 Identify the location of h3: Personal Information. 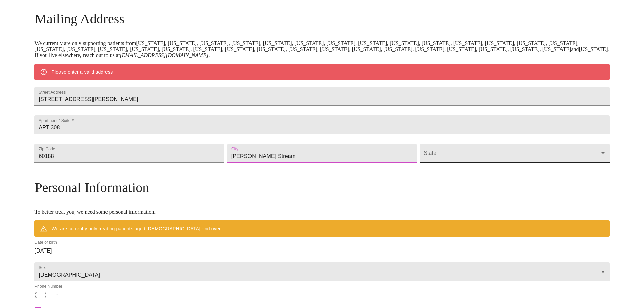
(322, 187).